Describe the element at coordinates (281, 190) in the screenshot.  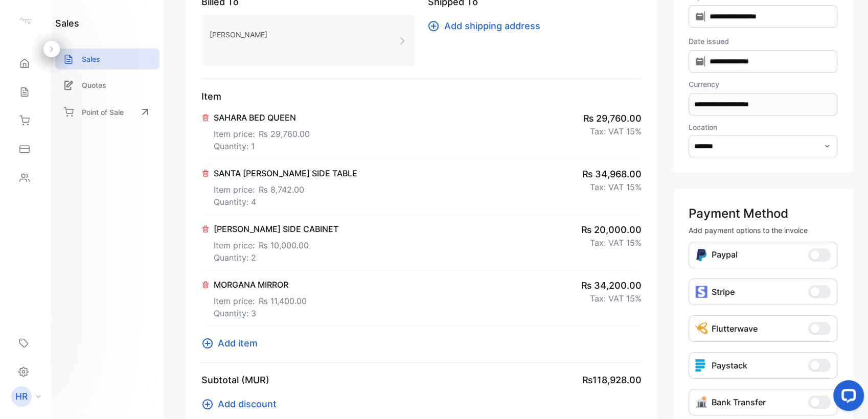
I see `span: ₨ 8,742.00` at that location.